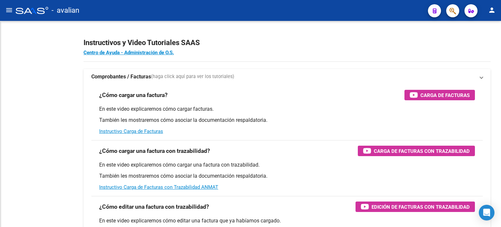  What do you see at coordinates (193, 77) in the screenshot?
I see `span: (haga click aquí para ver los tutoriales)` at bounding box center [193, 77].